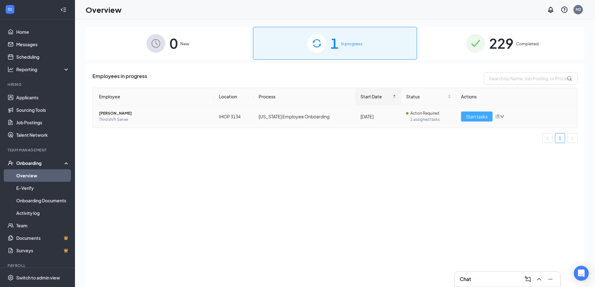  I want to click on span: bars, so click(498, 116).